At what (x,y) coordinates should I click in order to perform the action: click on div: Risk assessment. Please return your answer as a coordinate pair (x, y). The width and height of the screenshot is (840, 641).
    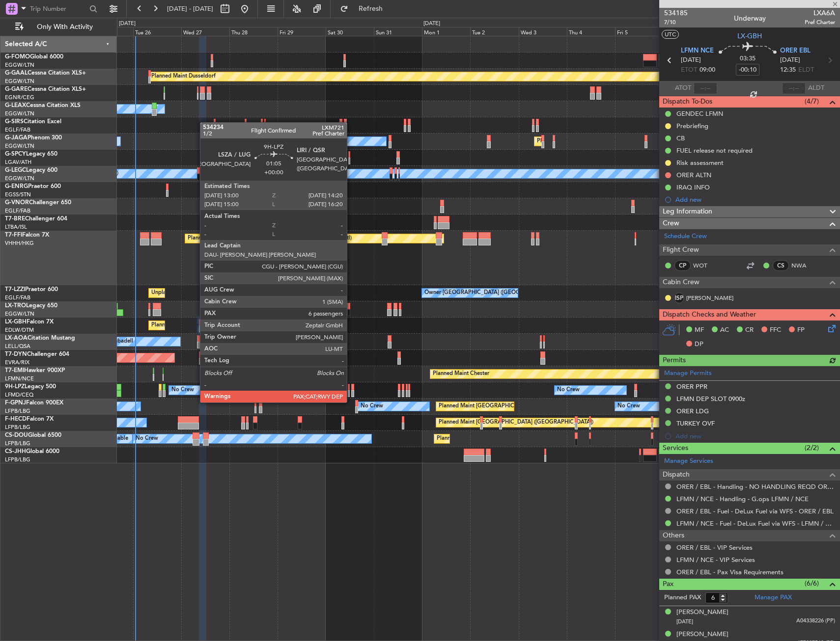
    Looking at the image, I should click on (701, 162).